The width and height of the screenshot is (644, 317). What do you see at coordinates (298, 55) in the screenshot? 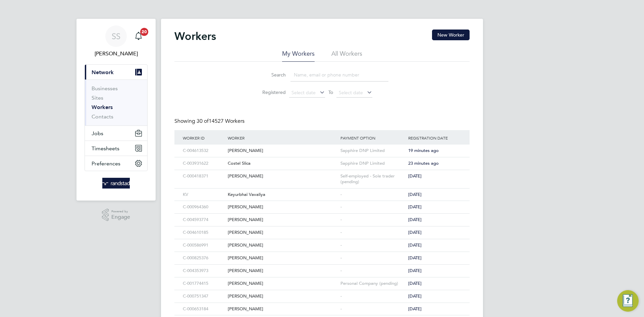
I see `li: My Workers` at bounding box center [298, 55].